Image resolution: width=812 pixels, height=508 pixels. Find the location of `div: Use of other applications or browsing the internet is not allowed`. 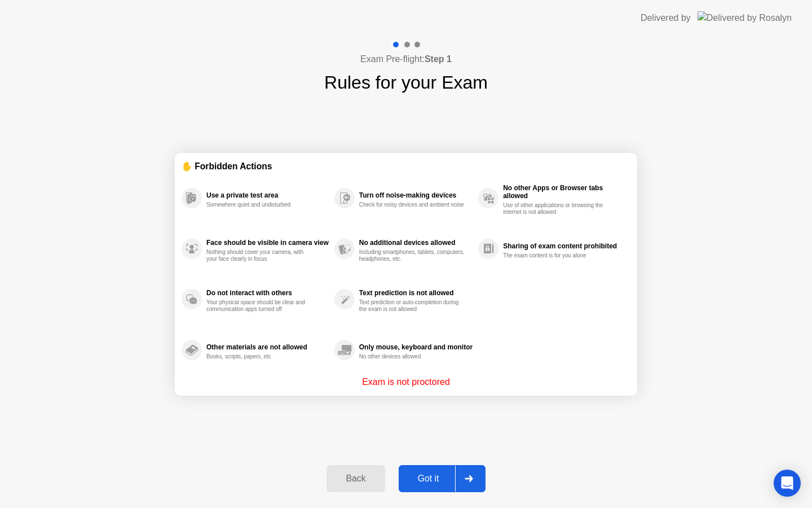

div: Use of other applications or browsing the internet is not allowed is located at coordinates (556, 209).